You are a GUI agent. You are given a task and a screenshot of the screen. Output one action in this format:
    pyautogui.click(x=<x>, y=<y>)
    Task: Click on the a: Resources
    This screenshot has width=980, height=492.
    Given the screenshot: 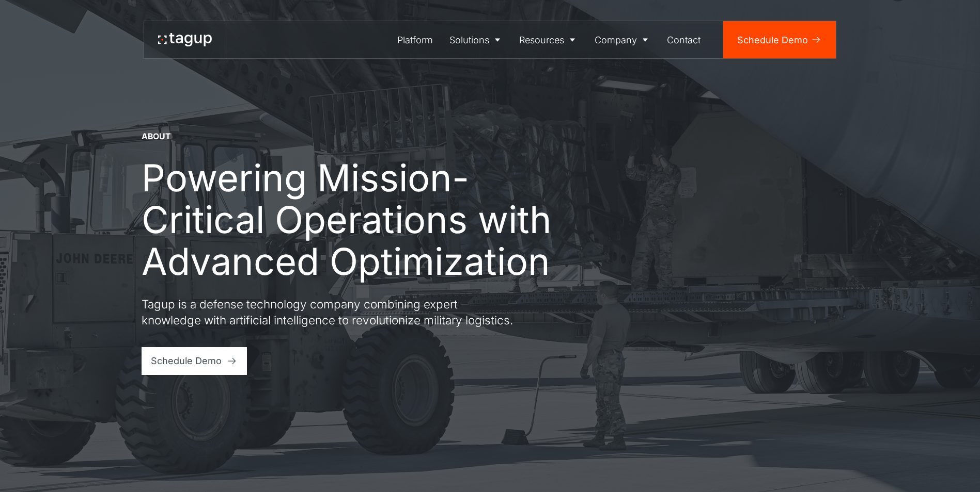 What is the action you would take?
    pyautogui.click(x=549, y=39)
    